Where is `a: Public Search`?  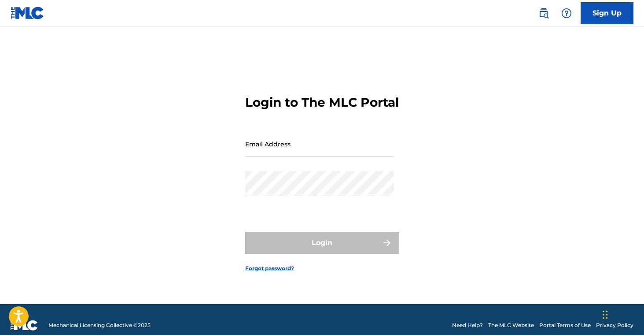
a: Public Search is located at coordinates (544, 13).